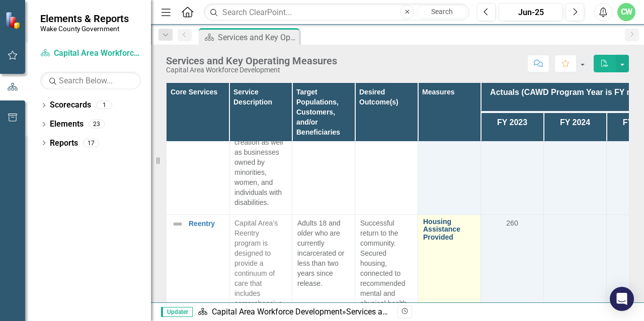  I want to click on div: 23, so click(97, 124).